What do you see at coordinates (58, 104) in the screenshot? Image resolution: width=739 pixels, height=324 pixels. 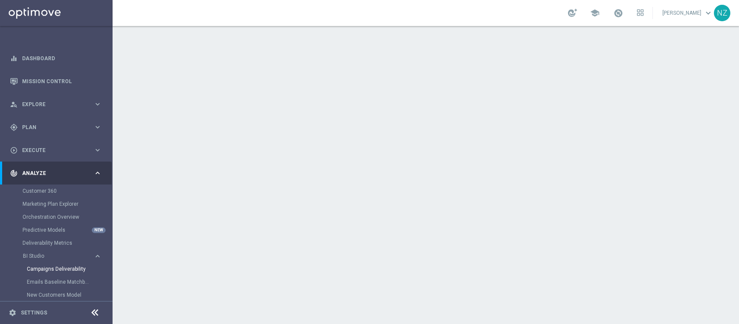 I see `span: Explore` at bounding box center [58, 104].